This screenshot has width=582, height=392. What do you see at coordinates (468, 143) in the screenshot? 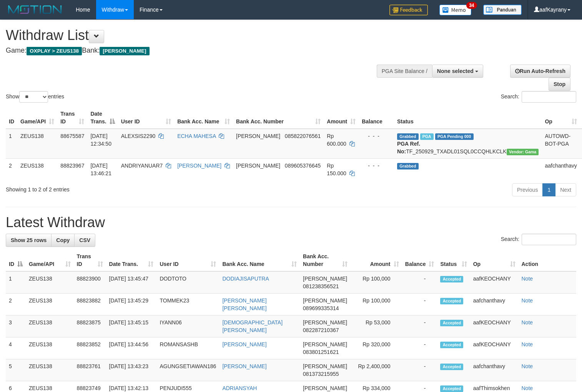
I see `td: TF_250929_TXADL01SQL0CCQHLKCLK` at bounding box center [468, 143].